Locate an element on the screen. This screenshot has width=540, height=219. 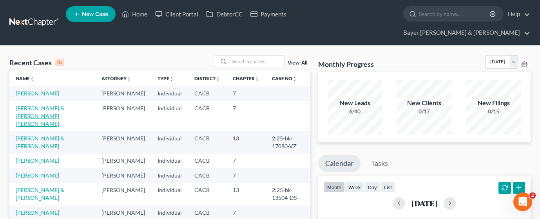
div: New Filings is located at coordinates (494, 103).